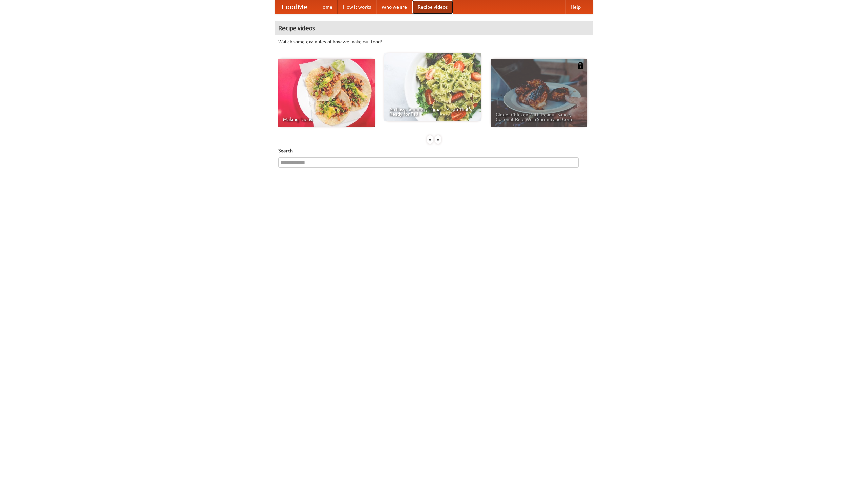  What do you see at coordinates (327, 92) in the screenshot?
I see `a: Making Tacos` at bounding box center [327, 92].